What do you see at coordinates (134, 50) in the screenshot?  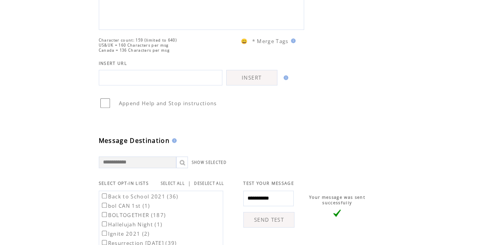 I see `span: Canada = 136 Characters per msg` at bounding box center [134, 50].